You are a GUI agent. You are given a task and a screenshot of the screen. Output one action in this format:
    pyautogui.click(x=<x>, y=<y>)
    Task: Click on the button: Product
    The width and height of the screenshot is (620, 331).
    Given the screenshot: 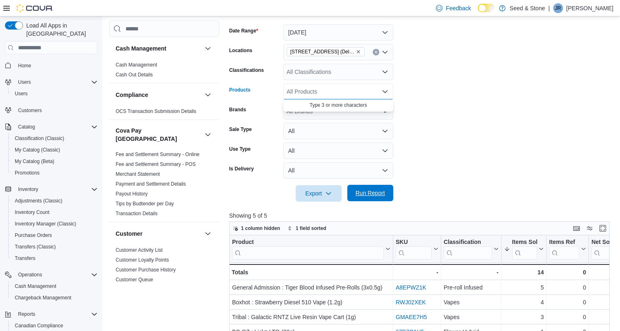 What is the action you would take?
    pyautogui.click(x=311, y=249)
    